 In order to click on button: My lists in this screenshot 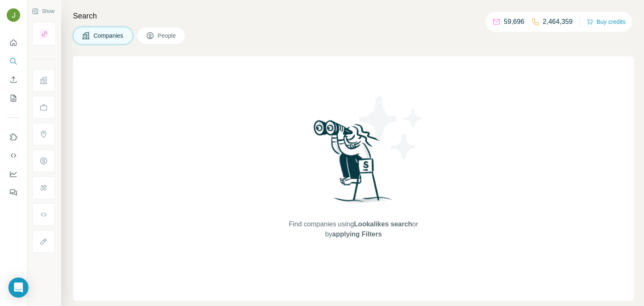, I will do `click(14, 98)`.